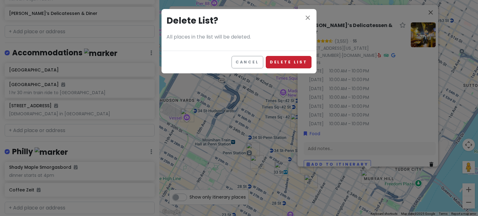 The height and width of the screenshot is (216, 478). I want to click on button: close, so click(308, 18).